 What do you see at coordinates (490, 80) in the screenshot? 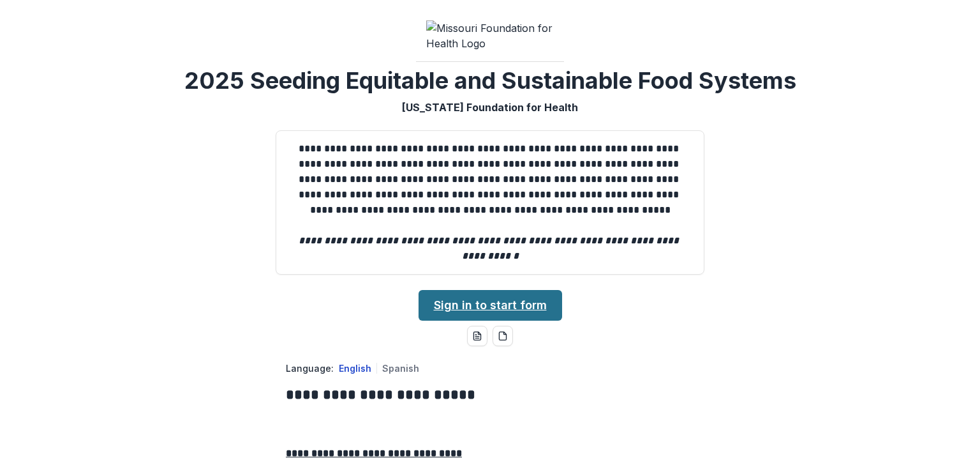
I see `h2: 2025 Seeding Equitable and Sustainable Food Systems` at bounding box center [490, 80].